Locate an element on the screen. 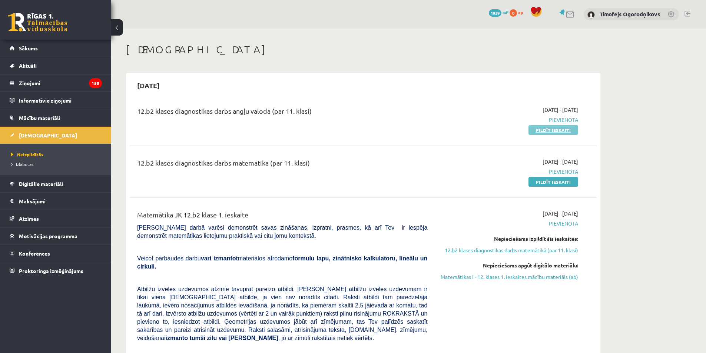 Image resolution: width=706 pixels, height=353 pixels. span: Motivācijas programma is located at coordinates (48, 236).